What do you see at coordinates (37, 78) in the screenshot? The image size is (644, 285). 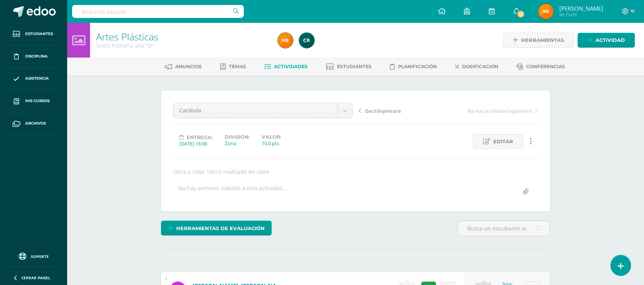 I see `span: Asistencia` at bounding box center [37, 78].